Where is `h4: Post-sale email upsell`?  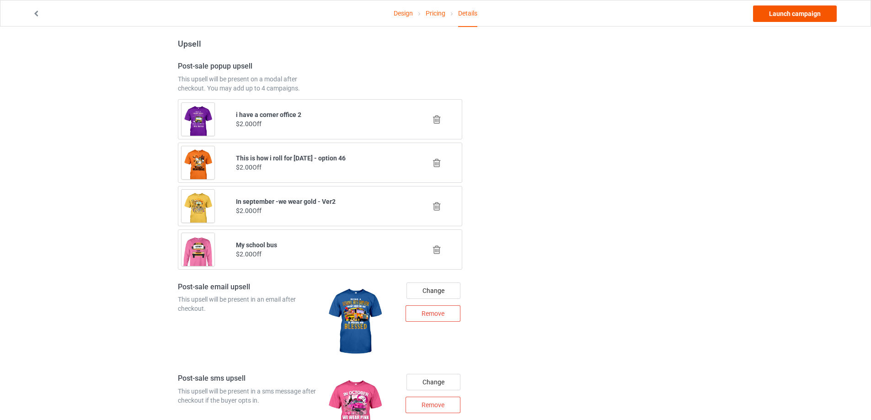 h4: Post-sale email upsell is located at coordinates (247, 287).